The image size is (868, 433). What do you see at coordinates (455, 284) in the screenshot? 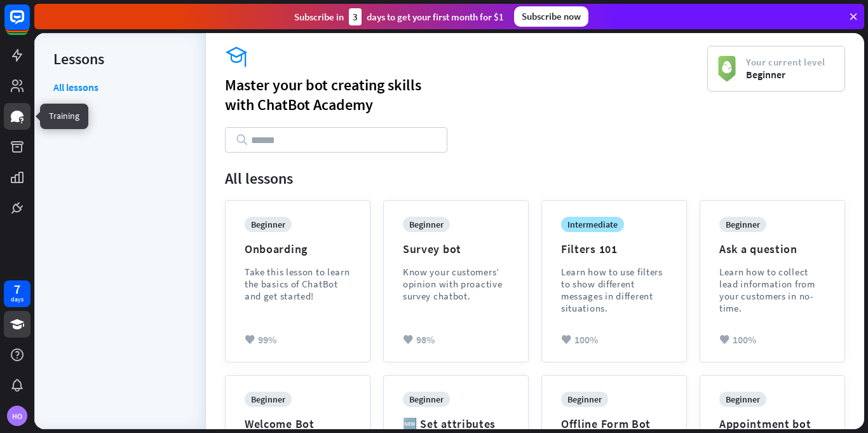
I see `div: Know your customers’ opinion with proactive survey chatbot.` at bounding box center [455, 284].